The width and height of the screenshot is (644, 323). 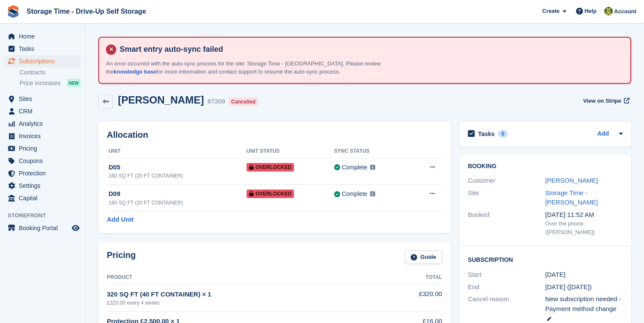 What do you see at coordinates (44, 123) in the screenshot?
I see `span: Analytics` at bounding box center [44, 123].